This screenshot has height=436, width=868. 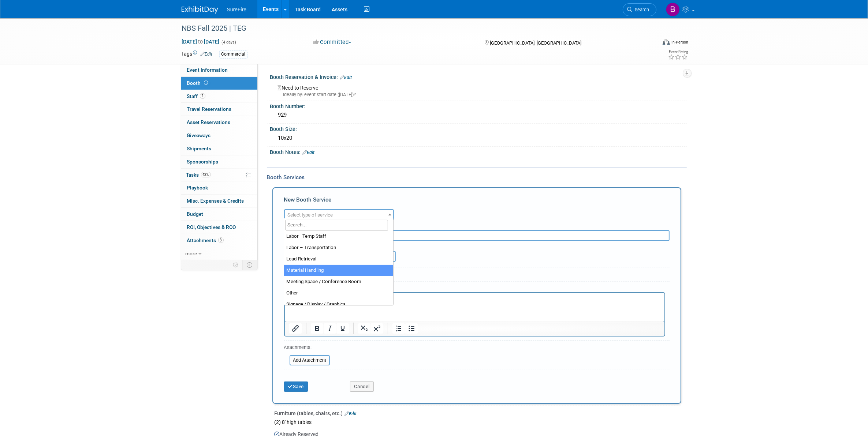 I want to click on li: Labor - Temp Staff, so click(x=338, y=236).